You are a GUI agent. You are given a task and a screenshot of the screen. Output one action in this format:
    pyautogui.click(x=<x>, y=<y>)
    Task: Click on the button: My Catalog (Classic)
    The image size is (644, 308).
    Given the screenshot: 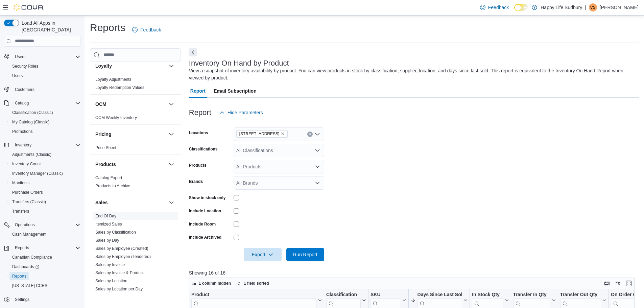 What is the action you would take?
    pyautogui.click(x=45, y=122)
    